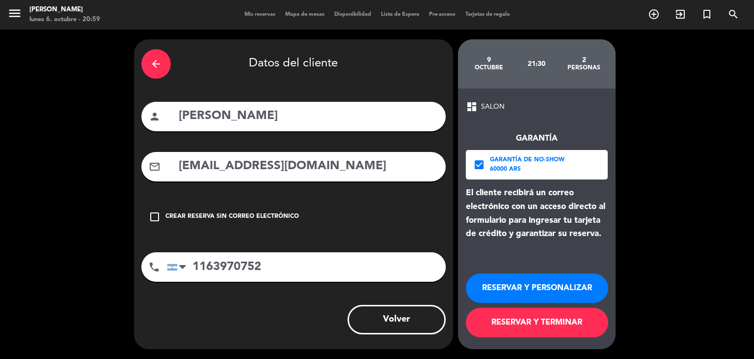  I want to click on i: check_box, so click(479, 165).